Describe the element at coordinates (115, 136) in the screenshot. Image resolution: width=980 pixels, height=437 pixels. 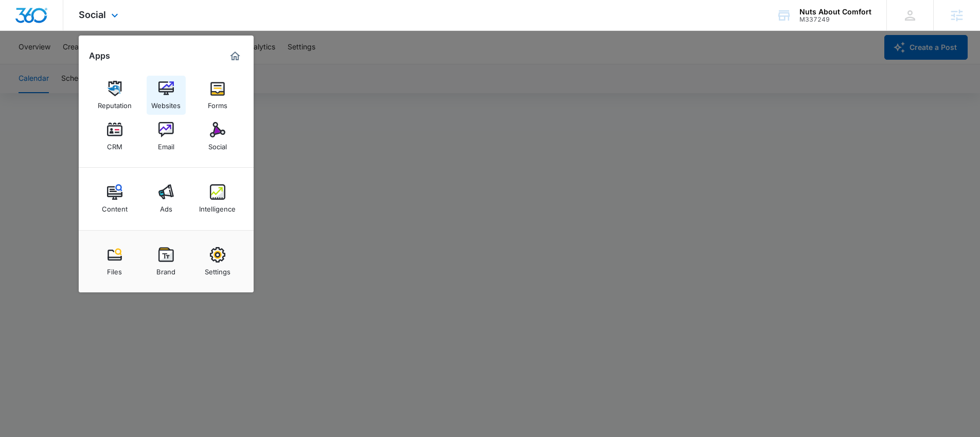
I see `a: CRM` at that location.